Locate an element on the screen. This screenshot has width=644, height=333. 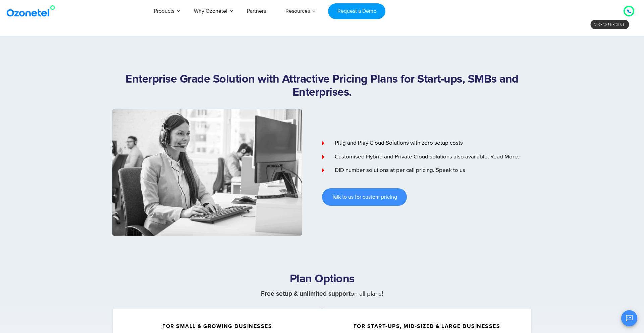
button: Open chat is located at coordinates (629, 318).